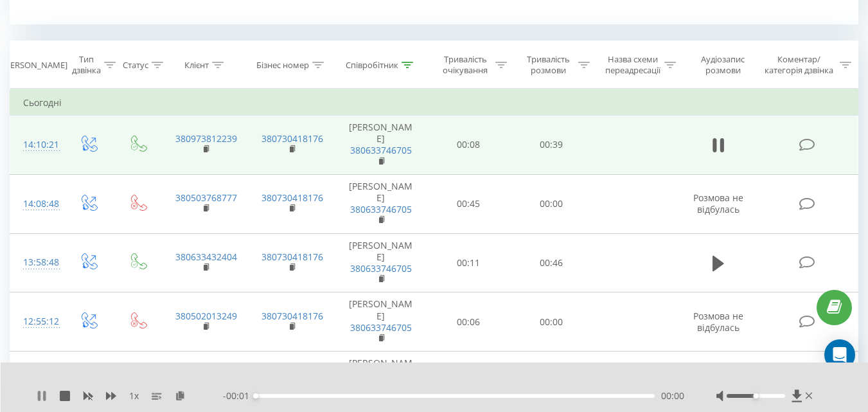 The height and width of the screenshot is (412, 868). I want to click on div: 13:58:48, so click(37, 262).